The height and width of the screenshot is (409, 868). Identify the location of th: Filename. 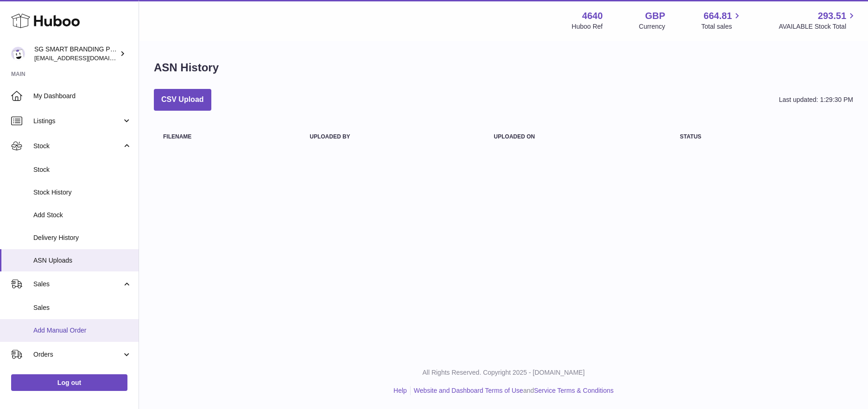
(227, 137).